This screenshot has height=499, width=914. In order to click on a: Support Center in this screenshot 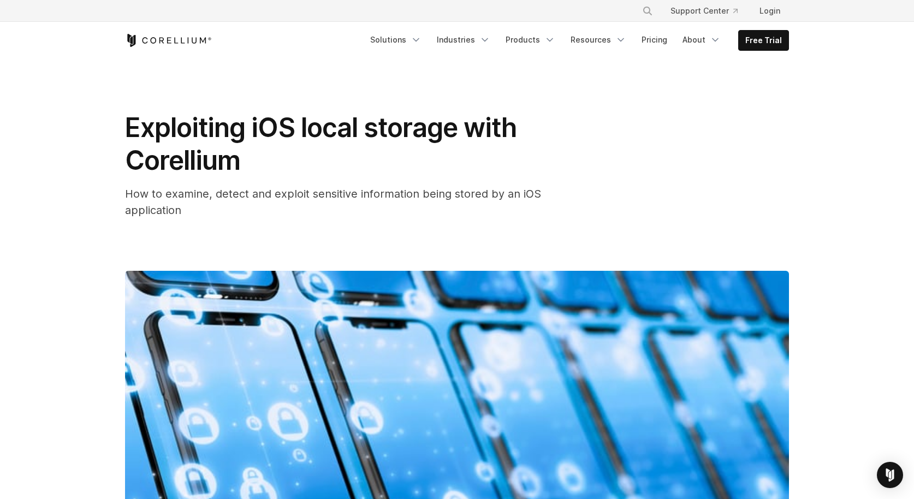, I will do `click(704, 11)`.